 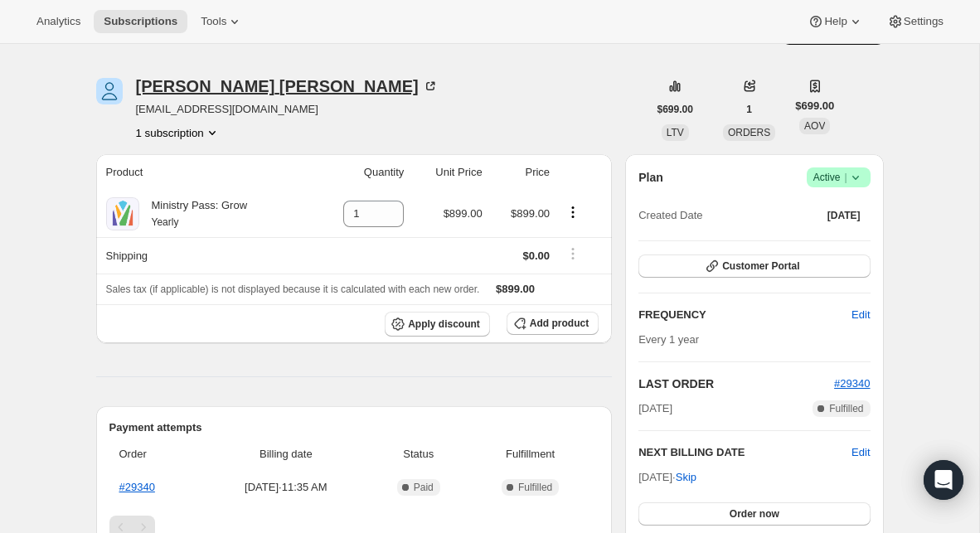 I want to click on span: Subscriptions, so click(x=140, y=22).